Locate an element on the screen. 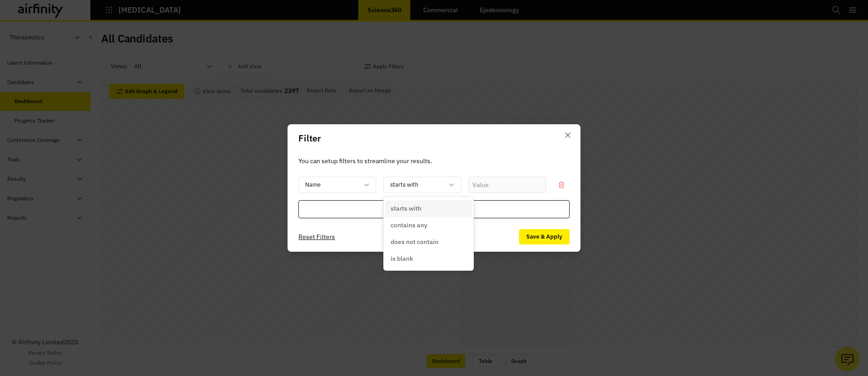  p: contains any is located at coordinates (409, 225).